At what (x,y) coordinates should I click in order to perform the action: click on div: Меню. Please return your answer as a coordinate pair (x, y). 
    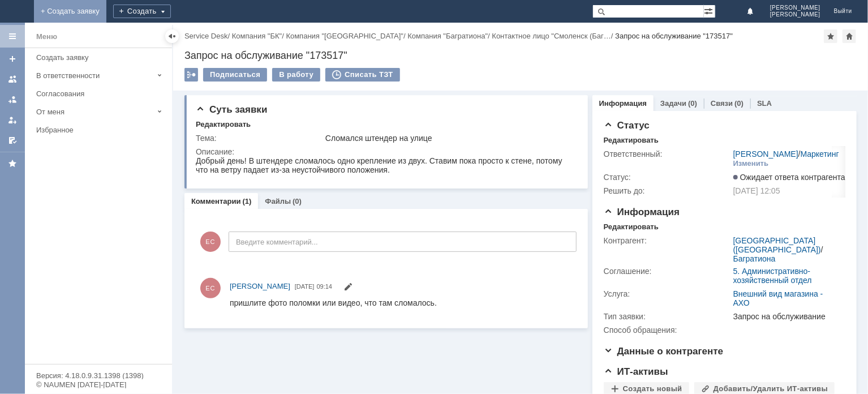
    Looking at the image, I should click on (46, 37).